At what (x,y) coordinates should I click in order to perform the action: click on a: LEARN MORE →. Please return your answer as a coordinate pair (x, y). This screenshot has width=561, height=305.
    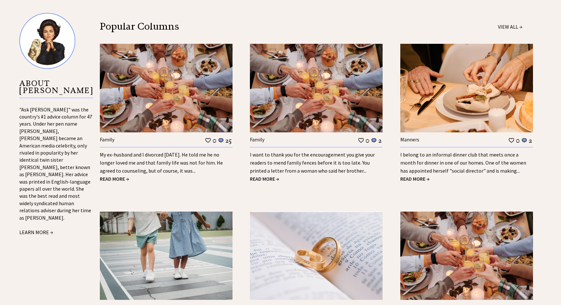
    Looking at the image, I should click on (36, 232).